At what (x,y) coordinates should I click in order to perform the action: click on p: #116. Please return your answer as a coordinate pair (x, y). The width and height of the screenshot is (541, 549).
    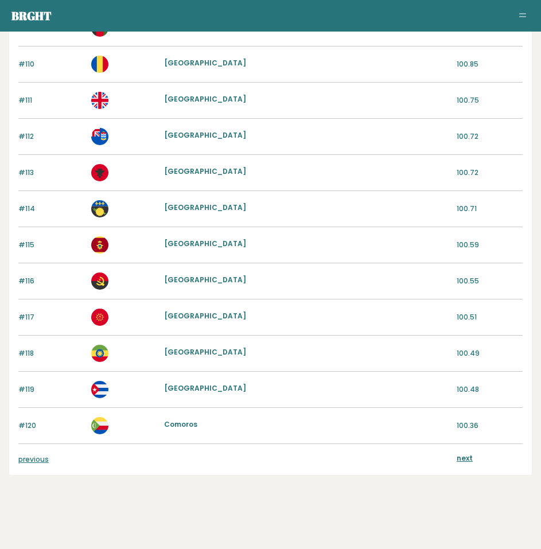
    Looking at the image, I should click on (51, 281).